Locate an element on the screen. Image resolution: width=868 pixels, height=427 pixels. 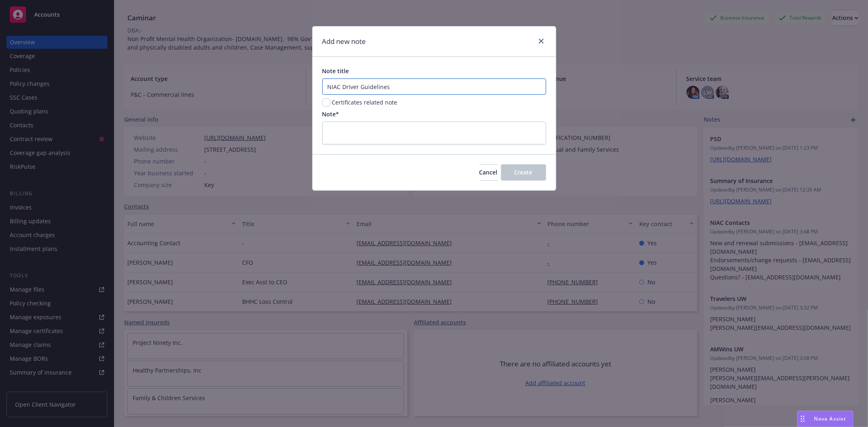
span: Nova Assist is located at coordinates (830, 419).